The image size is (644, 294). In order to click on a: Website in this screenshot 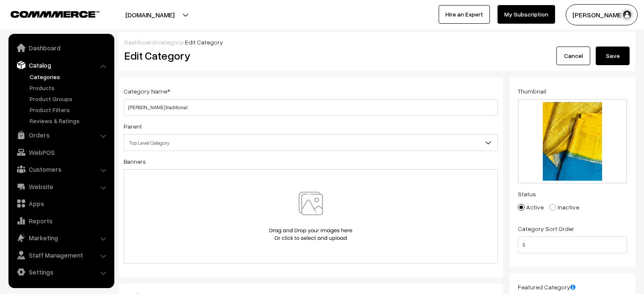, I will do `click(61, 187)`.